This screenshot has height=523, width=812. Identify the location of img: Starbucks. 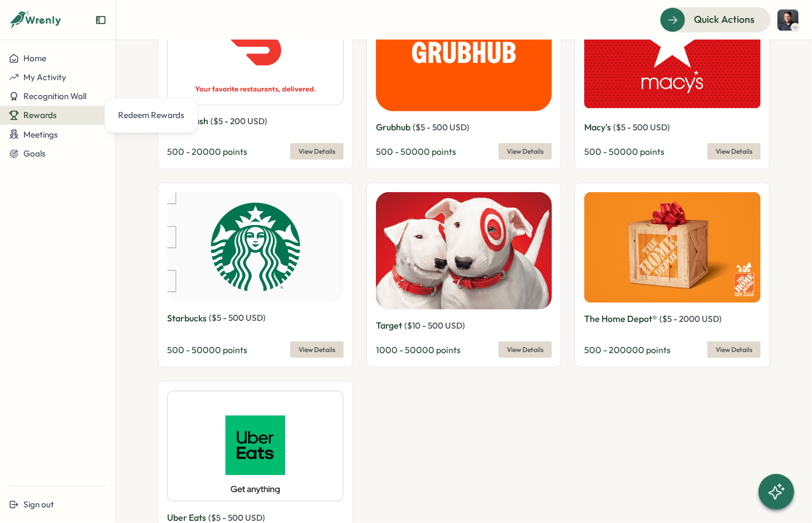
(255, 248).